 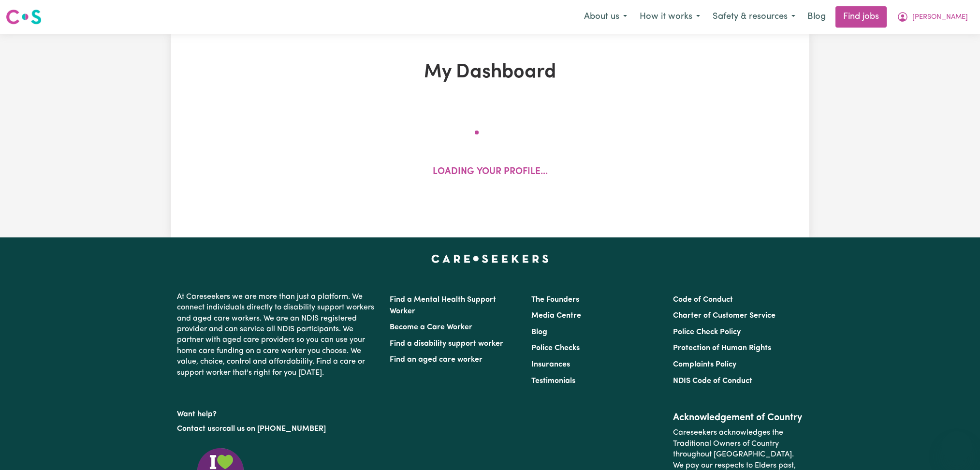 What do you see at coordinates (705, 365) in the screenshot?
I see `a: Complaints Policy` at bounding box center [705, 365].